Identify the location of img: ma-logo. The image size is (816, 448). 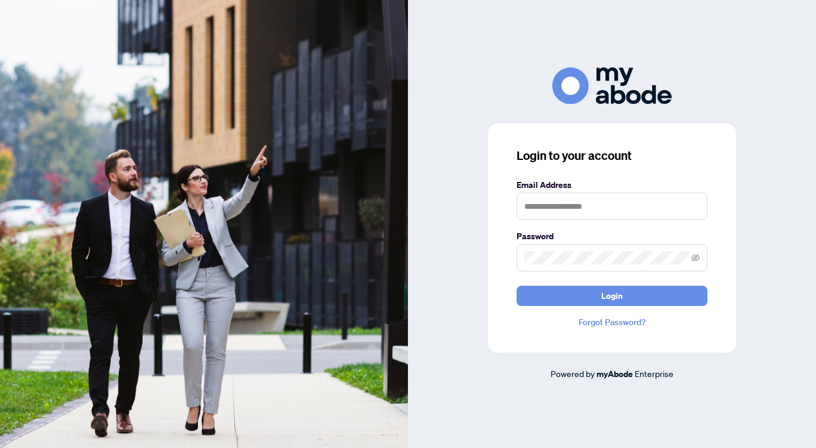
(612, 85).